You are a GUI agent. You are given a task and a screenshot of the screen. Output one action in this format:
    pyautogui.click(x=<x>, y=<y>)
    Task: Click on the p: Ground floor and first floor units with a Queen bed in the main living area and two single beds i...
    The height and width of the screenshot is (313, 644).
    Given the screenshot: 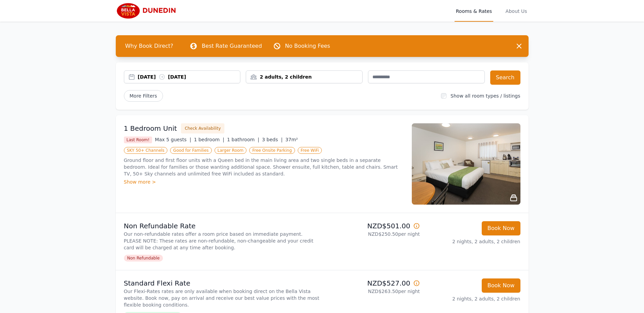 What is the action you would take?
    pyautogui.click(x=264, y=167)
    